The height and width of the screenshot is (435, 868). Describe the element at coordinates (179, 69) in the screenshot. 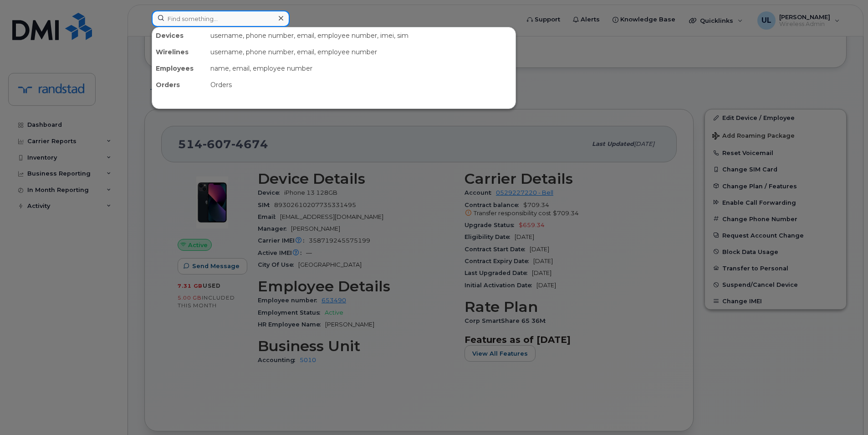

I see `div: Employees` at that location.